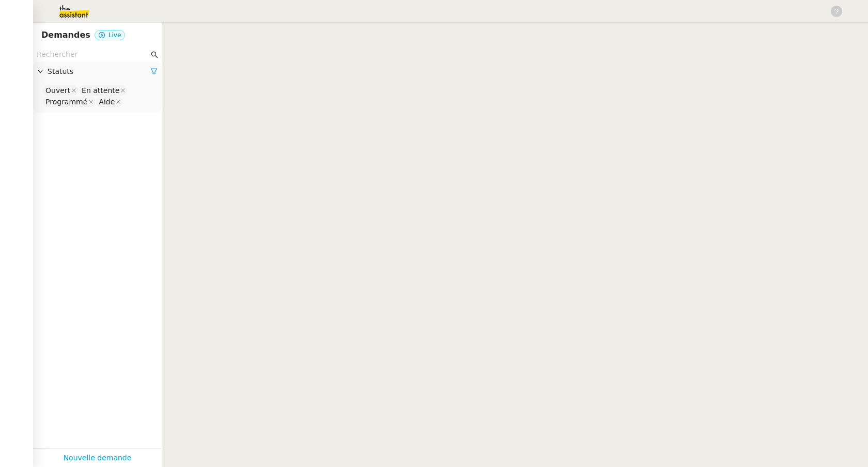 This screenshot has height=467, width=868. Describe the element at coordinates (97, 71) in the screenshot. I see `div: Statuts` at that location.